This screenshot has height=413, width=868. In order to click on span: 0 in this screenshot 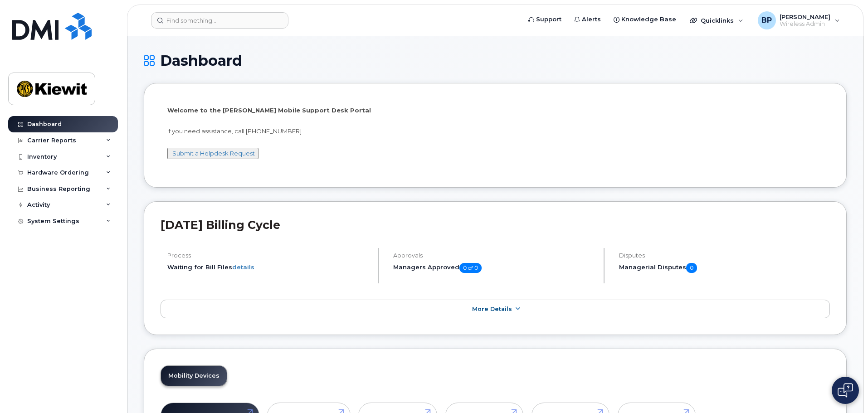, I will do `click(692, 268)`.